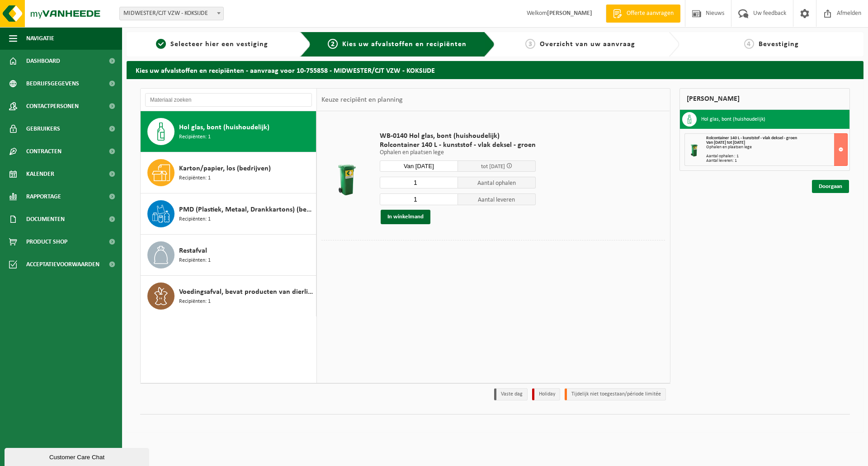  I want to click on div: Ophalen en plaatsen lege, so click(777, 148).